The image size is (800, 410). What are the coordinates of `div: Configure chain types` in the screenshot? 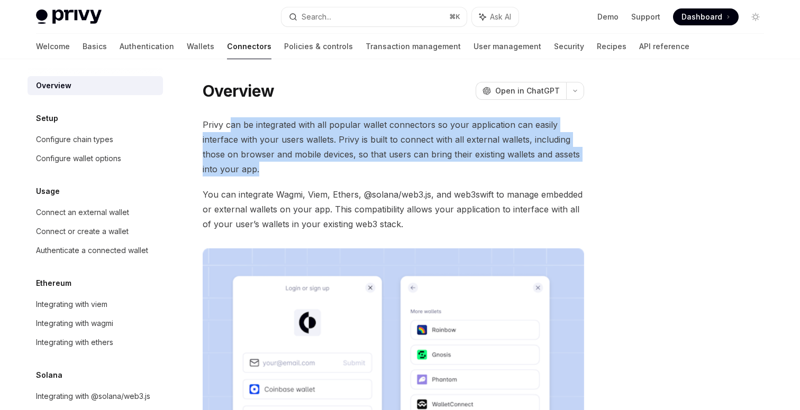 It's located at (75, 140).